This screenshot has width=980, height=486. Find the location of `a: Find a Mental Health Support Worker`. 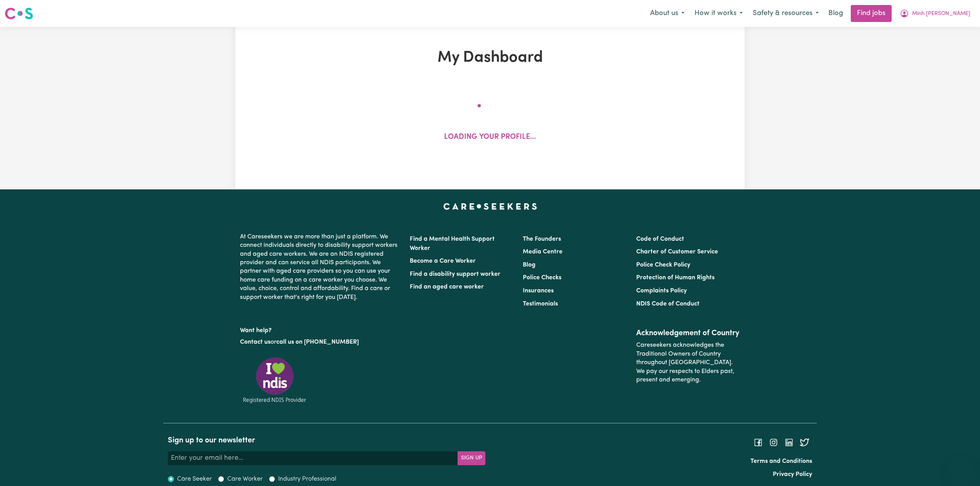

a: Find a Mental Health Support Worker is located at coordinates (452, 244).